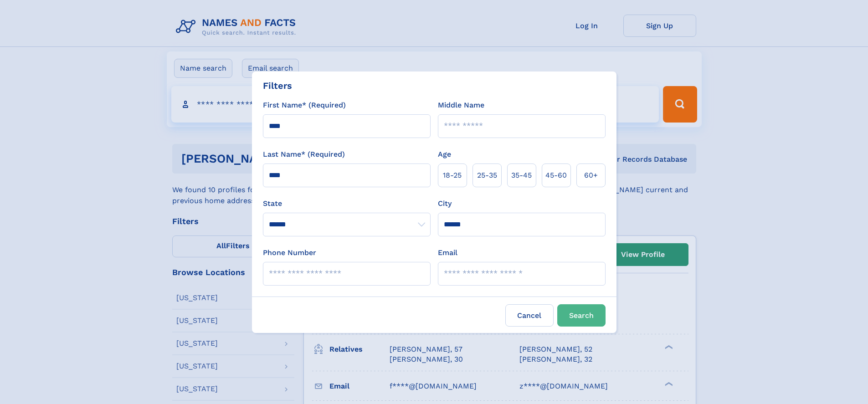 This screenshot has width=868, height=404. I want to click on button: Search, so click(581, 315).